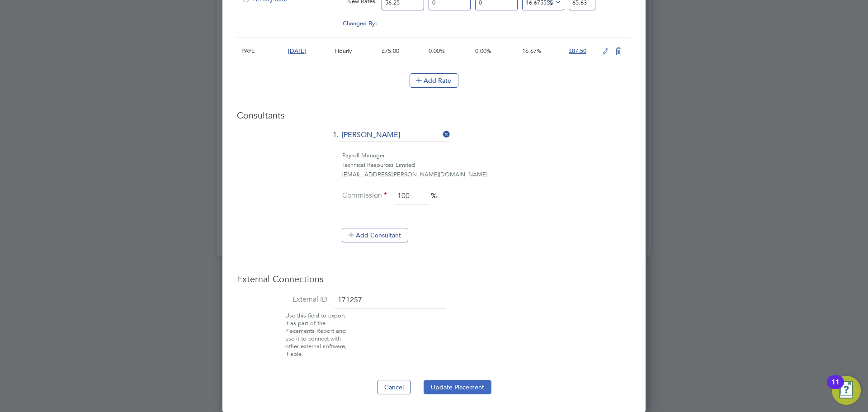 This screenshot has height=412, width=868. What do you see at coordinates (532, 51) in the screenshot?
I see `span: 16.67%` at bounding box center [532, 51].